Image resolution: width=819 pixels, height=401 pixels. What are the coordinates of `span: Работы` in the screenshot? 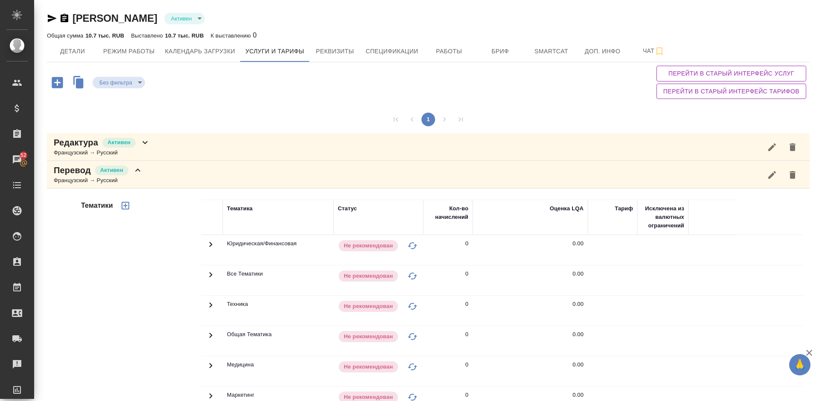 It's located at (449, 51).